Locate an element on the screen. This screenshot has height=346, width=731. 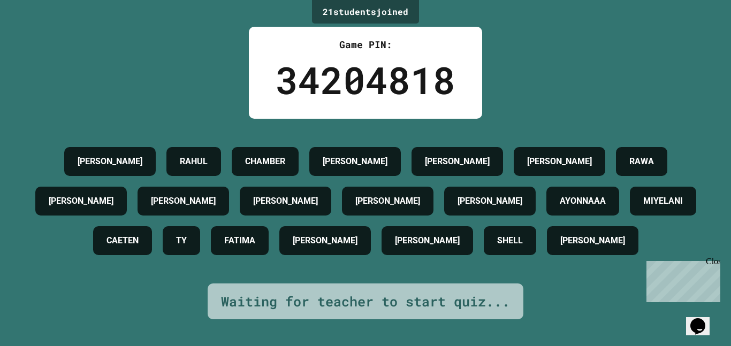
div: Waiting for teacher to start quiz... is located at coordinates (366, 302).